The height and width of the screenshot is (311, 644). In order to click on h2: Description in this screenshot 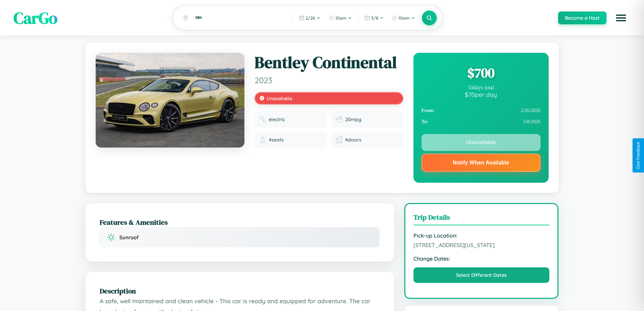, I will do `click(239, 291)`.